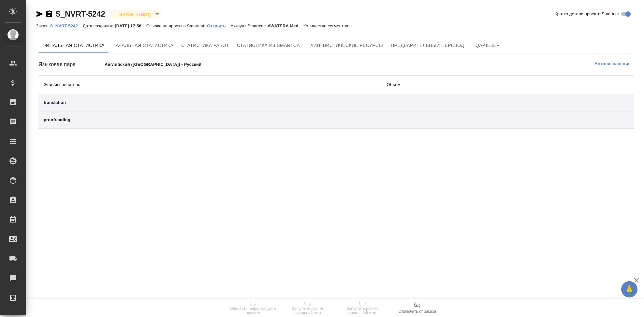 The width and height of the screenshot is (644, 317). I want to click on th: Объем, so click(470, 85).